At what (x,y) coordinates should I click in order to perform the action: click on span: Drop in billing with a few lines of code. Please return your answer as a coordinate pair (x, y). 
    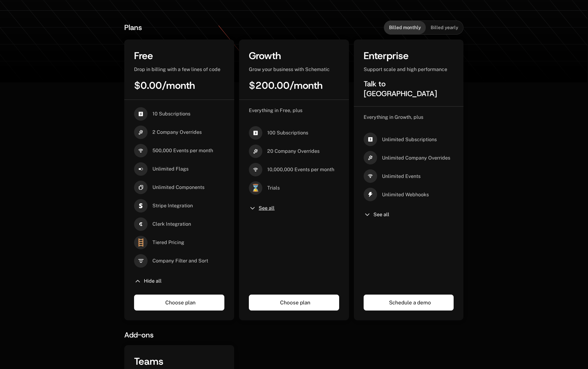
    Looking at the image, I should click on (177, 69).